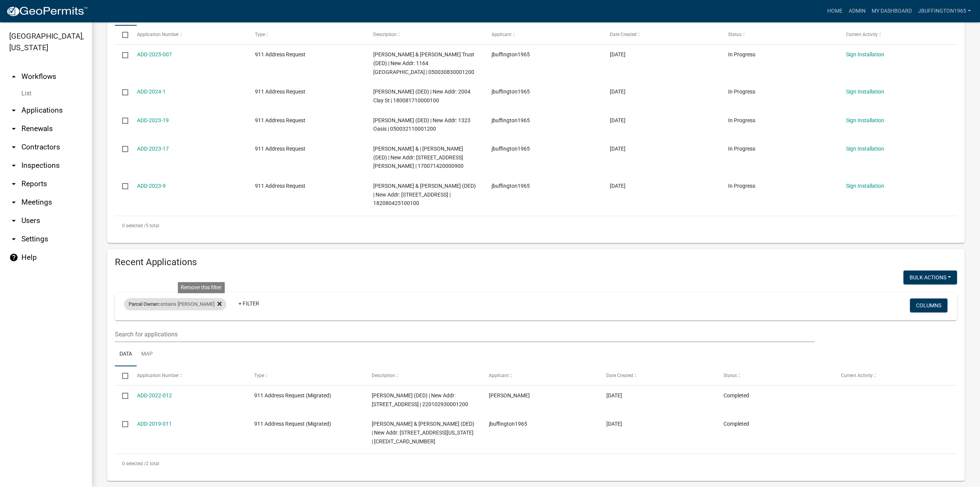 The height and width of the screenshot is (487, 980). I want to click on span: Brown, Stephen C (DED) | New Addr: 1323 Oasis | 050032110001200, so click(422, 124).